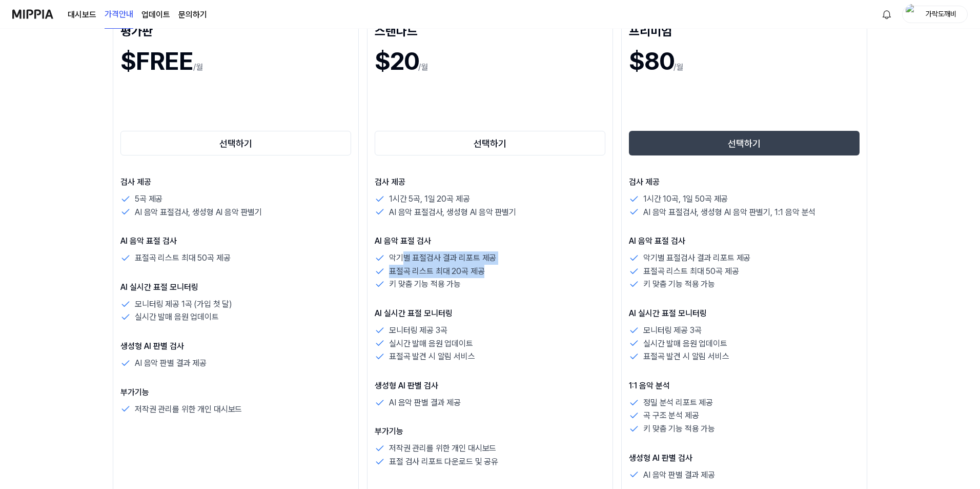  What do you see at coordinates (184, 304) in the screenshot?
I see `p: 모니터링 제공 1곡 (가입 첫 달)` at bounding box center [184, 304].